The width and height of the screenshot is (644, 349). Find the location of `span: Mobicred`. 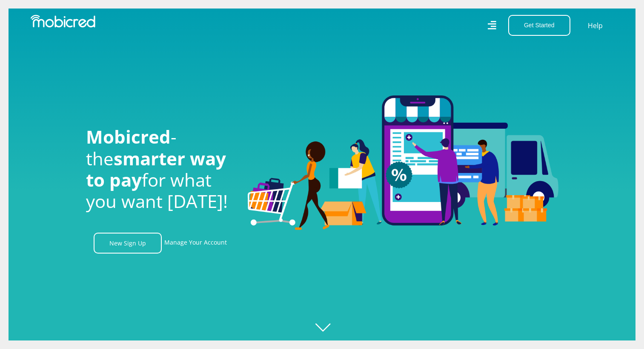

span: Mobicred is located at coordinates (128, 136).